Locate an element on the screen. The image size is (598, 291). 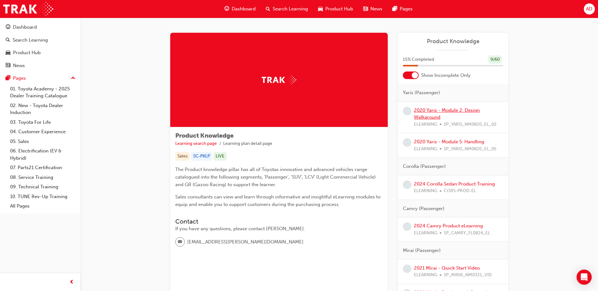
a: 04. Customer Experience is located at coordinates (43, 132).